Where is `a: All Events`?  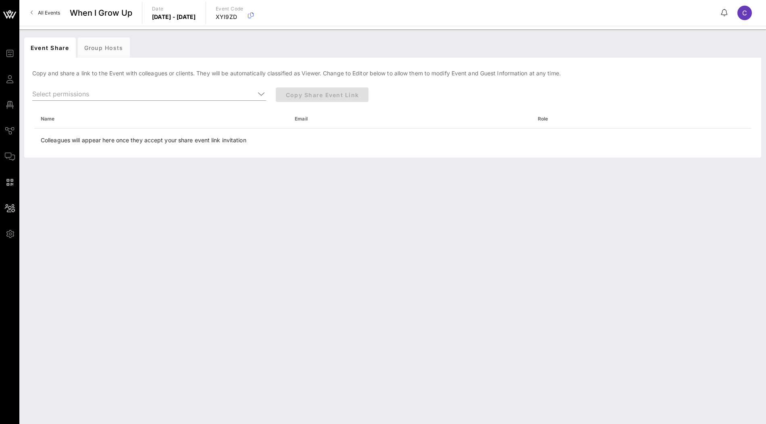
a: All Events is located at coordinates (45, 13).